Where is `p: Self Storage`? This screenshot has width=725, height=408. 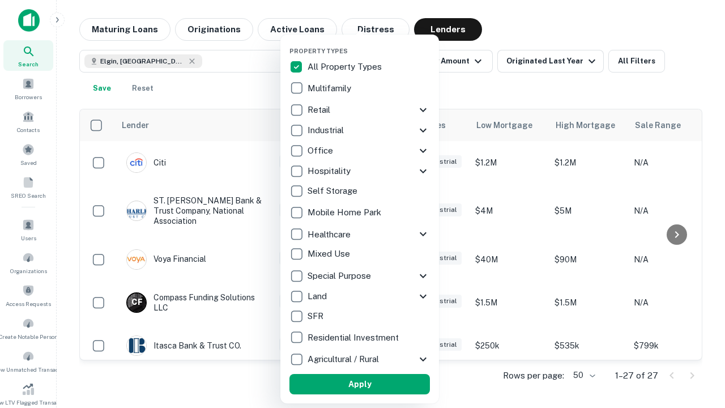
p: Self Storage is located at coordinates (334, 191).